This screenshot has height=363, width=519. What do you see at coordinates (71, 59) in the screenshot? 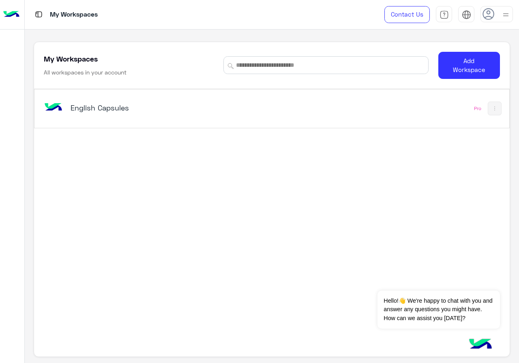
I see `h5: My Workspaces` at bounding box center [71, 59].